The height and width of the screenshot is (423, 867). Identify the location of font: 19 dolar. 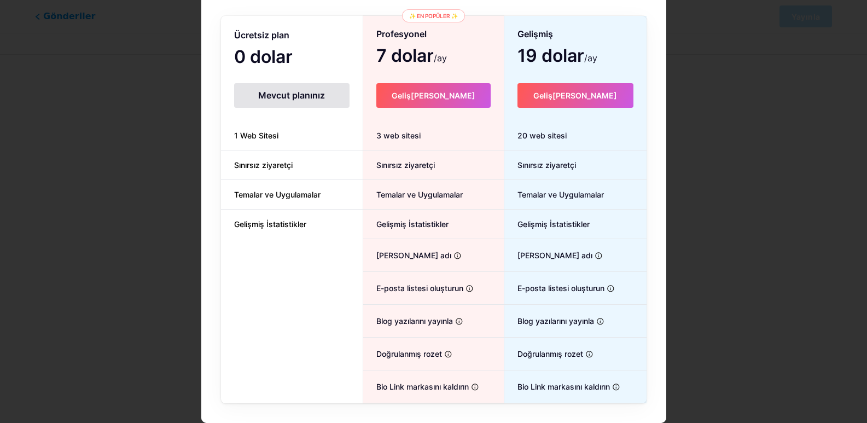
(551, 55).